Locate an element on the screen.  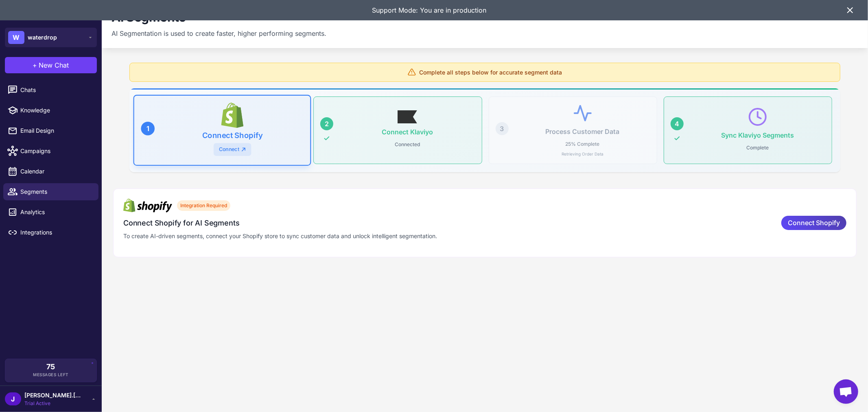
span: Calendar is located at coordinates (57, 172).